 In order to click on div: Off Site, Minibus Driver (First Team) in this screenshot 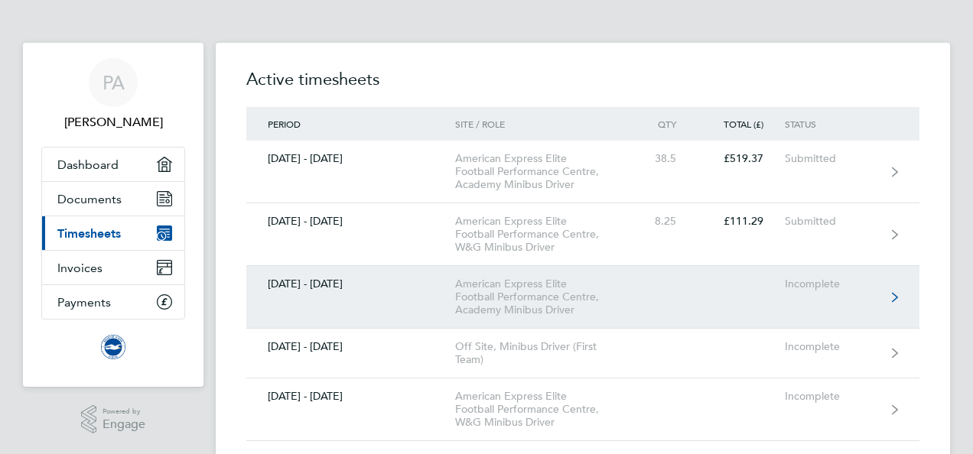, I will do `click(542, 353)`.